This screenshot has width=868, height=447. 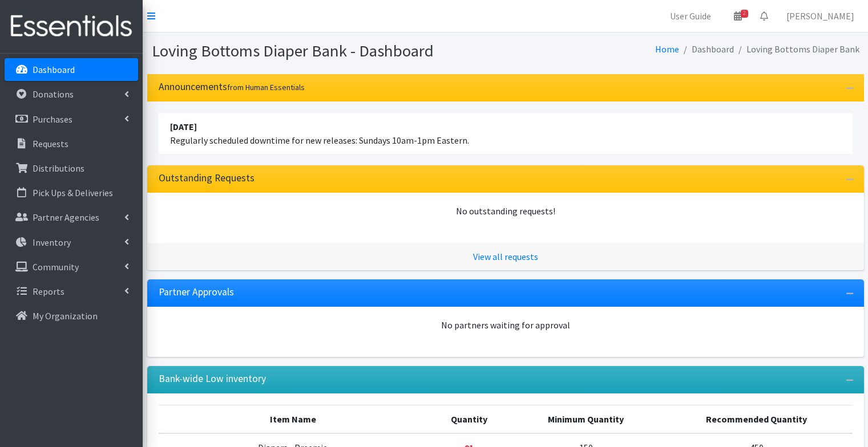 I want to click on p: Reports, so click(x=48, y=291).